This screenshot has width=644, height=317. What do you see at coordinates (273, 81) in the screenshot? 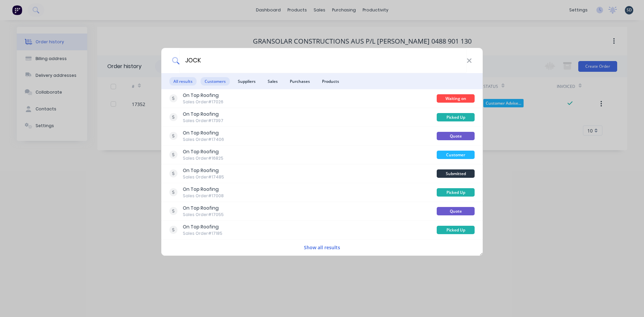
I see `span: Sales` at bounding box center [273, 81].